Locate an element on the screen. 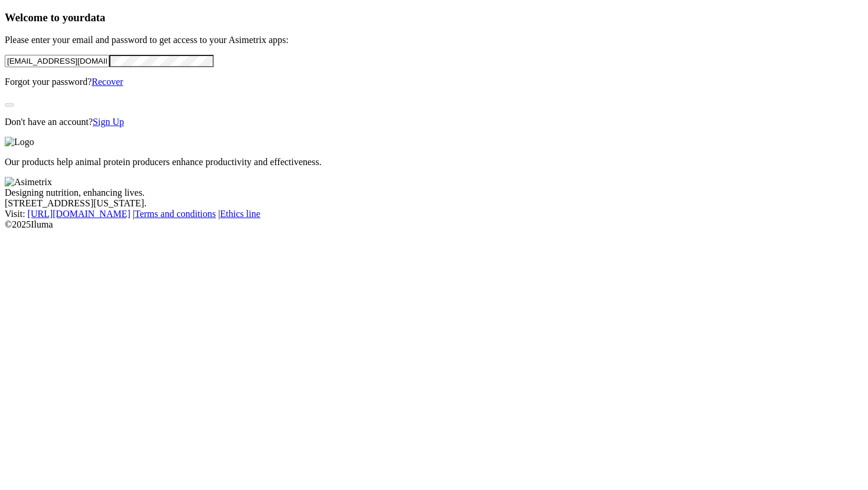 This screenshot has width=868, height=490. a: Terms and conditions is located at coordinates (175, 213).